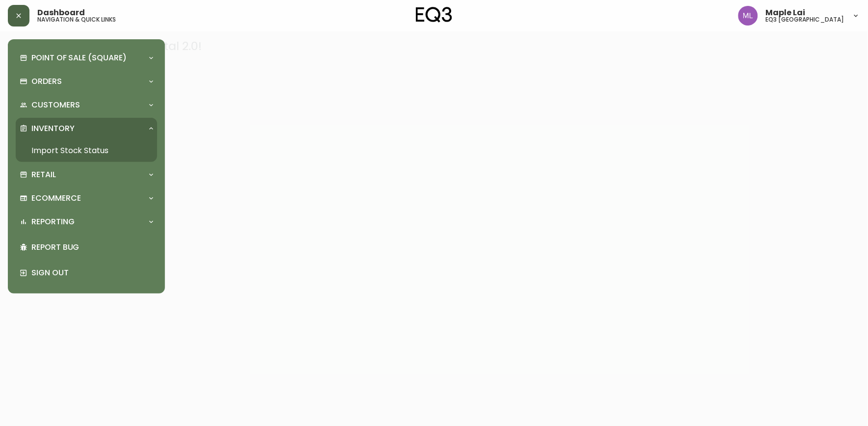  Describe the element at coordinates (87, 81) in the screenshot. I see `div: Orders` at that location.